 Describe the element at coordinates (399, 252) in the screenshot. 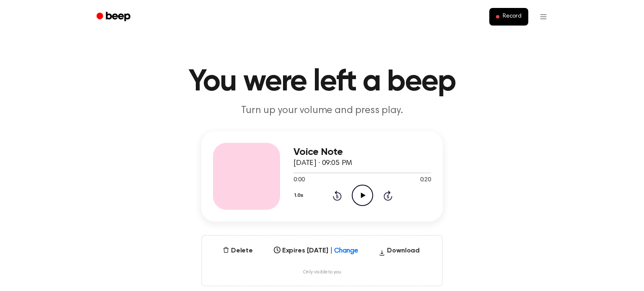

I see `button: Download` at that location.